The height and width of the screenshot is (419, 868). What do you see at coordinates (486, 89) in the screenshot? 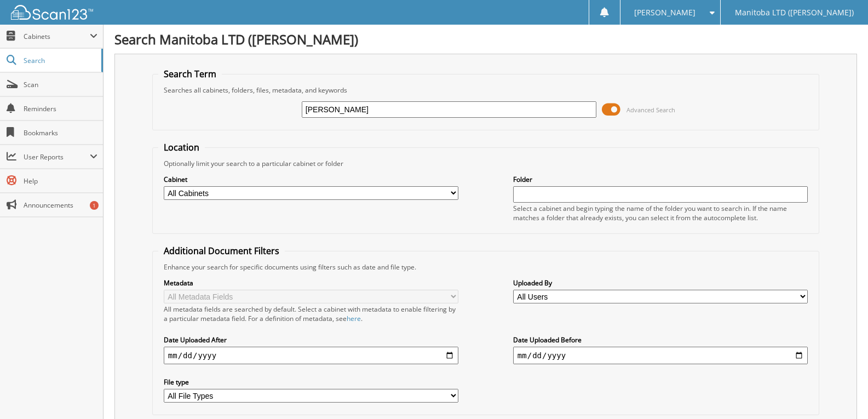
I see `div: Searches all cabinets, folders, files, metadata, and keywords` at bounding box center [486, 89].